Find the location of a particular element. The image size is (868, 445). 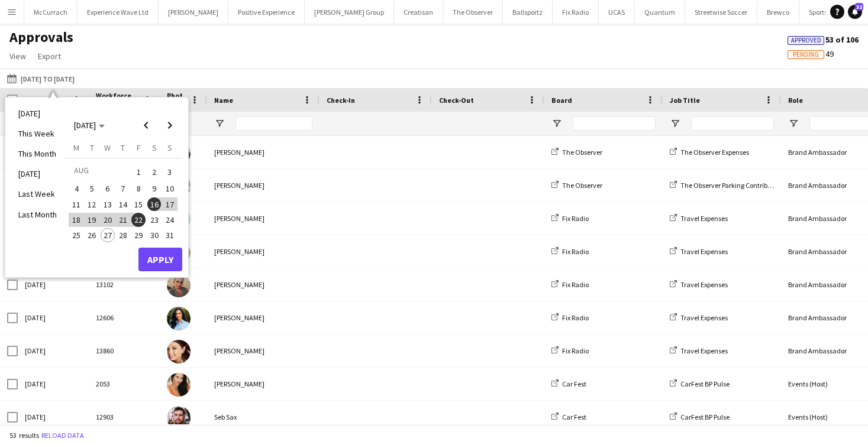

span: 26 is located at coordinates (93, 235).